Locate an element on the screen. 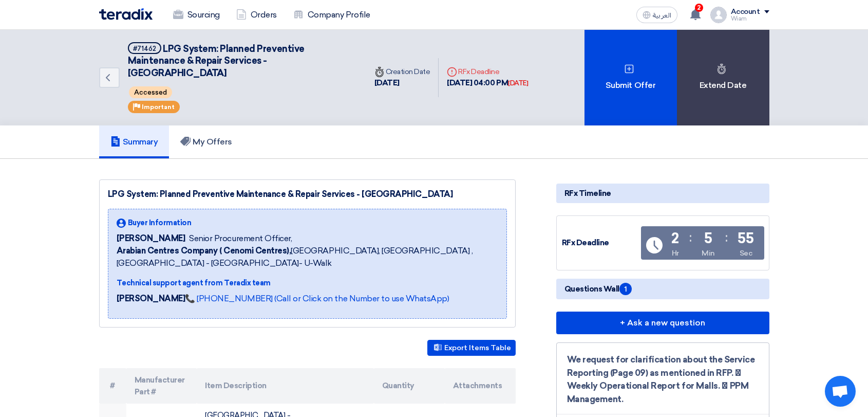 The width and height of the screenshot is (868, 417). div: #71462 is located at coordinates (144, 48).